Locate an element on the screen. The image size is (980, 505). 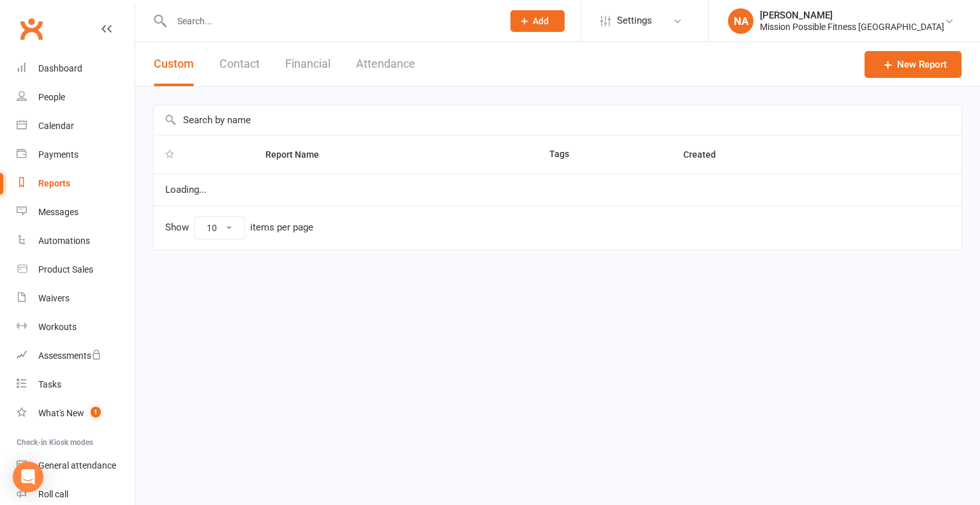
div: People is located at coordinates (51, 97).